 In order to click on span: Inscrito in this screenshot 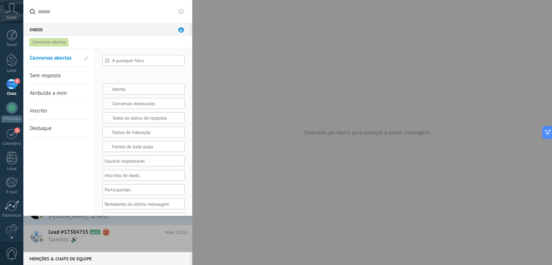, I will do `click(38, 111)`.